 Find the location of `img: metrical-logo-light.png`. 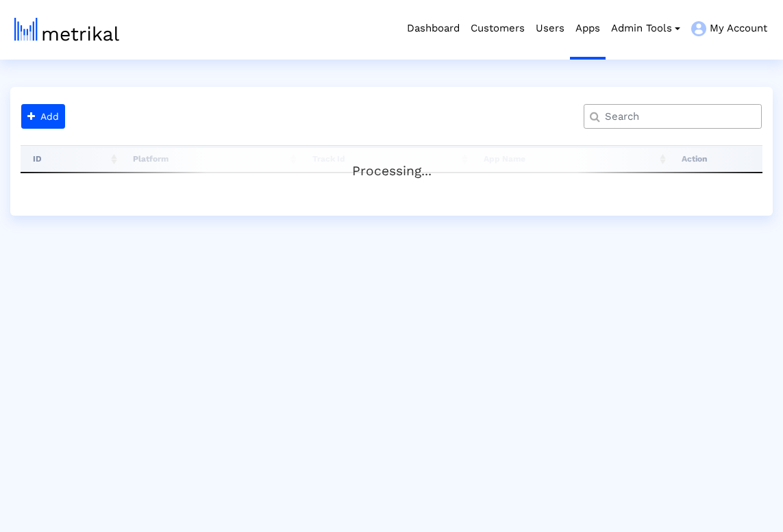

img: metrical-logo-light.png is located at coordinates (66, 30).